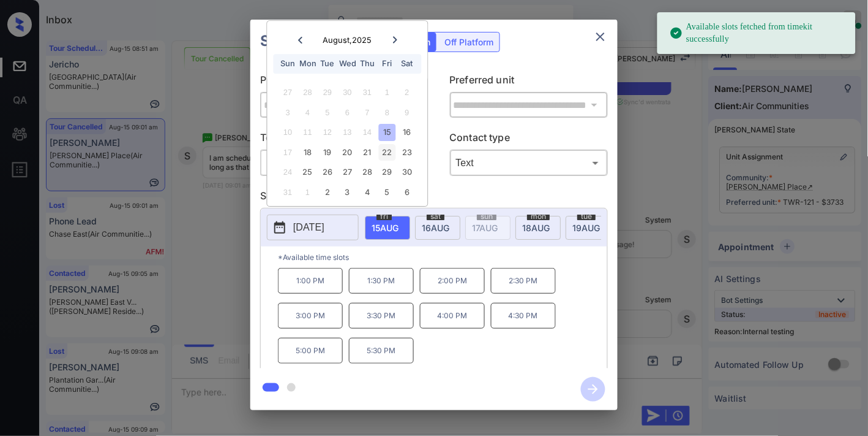  I want to click on div: Choose Saturday, August 23rd, 2025, so click(406, 152).